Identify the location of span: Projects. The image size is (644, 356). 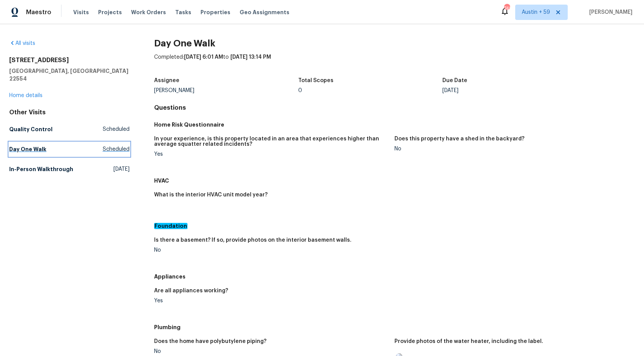
(110, 12).